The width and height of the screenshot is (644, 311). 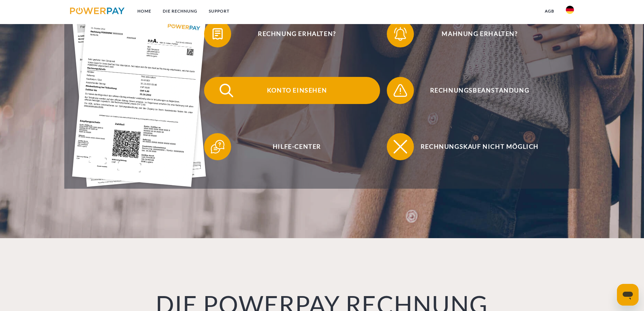 I want to click on img: de, so click(x=570, y=10).